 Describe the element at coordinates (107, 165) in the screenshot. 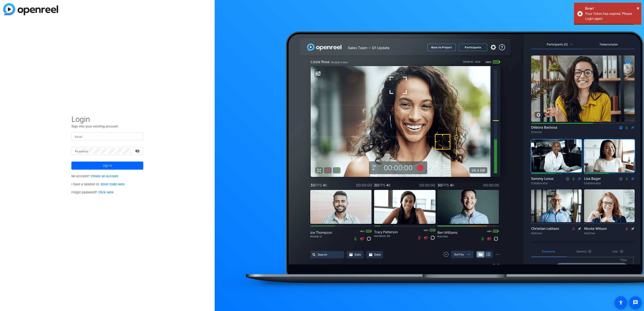

I see `span: Sign in` at that location.